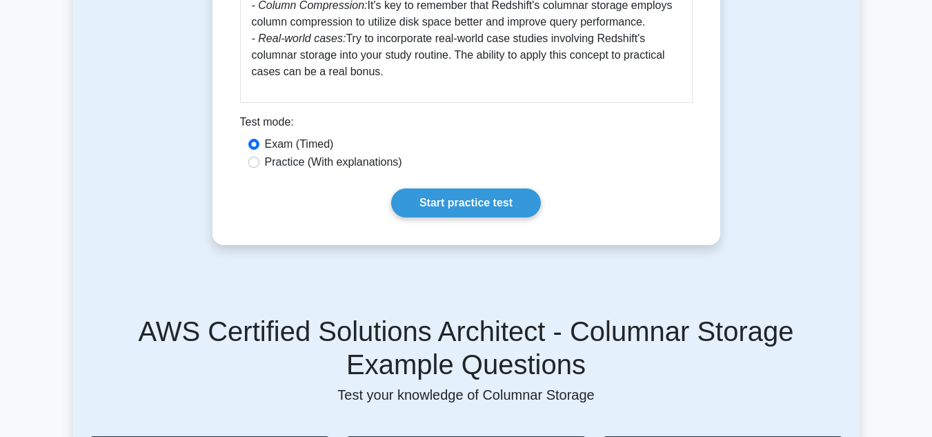  I want to click on h5: AWS Certified Solutions Architect - Columnar Storage Example Questions, so click(466, 348).